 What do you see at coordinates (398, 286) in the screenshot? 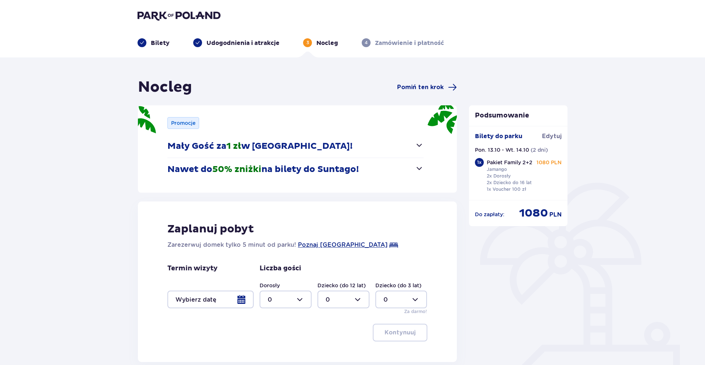
I see `label: Dziecko (do 3 lat)` at bounding box center [398, 286].